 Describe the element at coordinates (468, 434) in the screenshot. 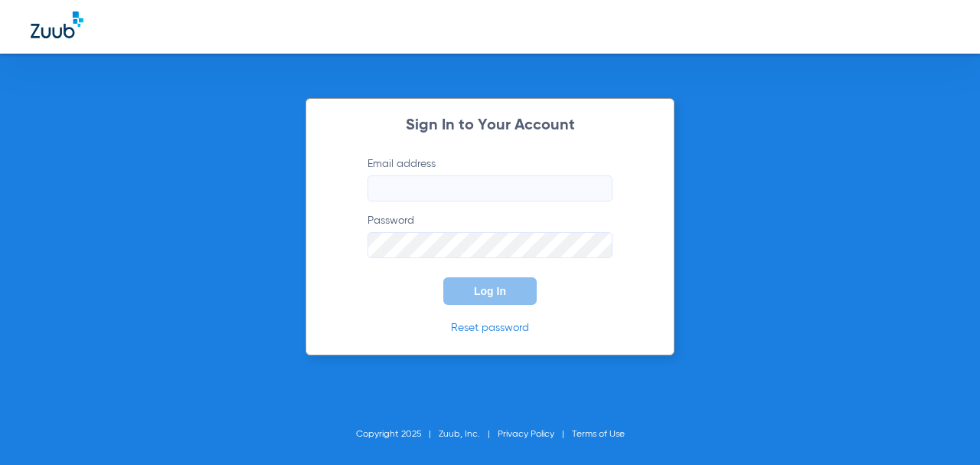

I see `li: Zuub, Inc.` at that location.